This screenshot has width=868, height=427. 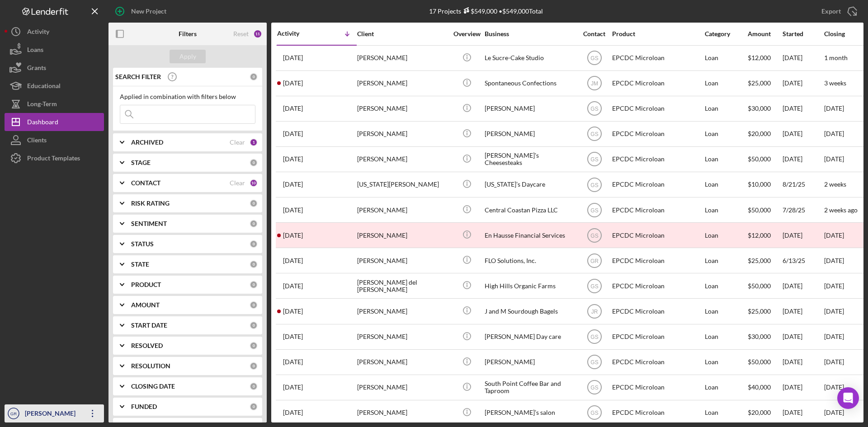 What do you see at coordinates (36, 51) in the screenshot?
I see `div: Loans` at bounding box center [36, 51].